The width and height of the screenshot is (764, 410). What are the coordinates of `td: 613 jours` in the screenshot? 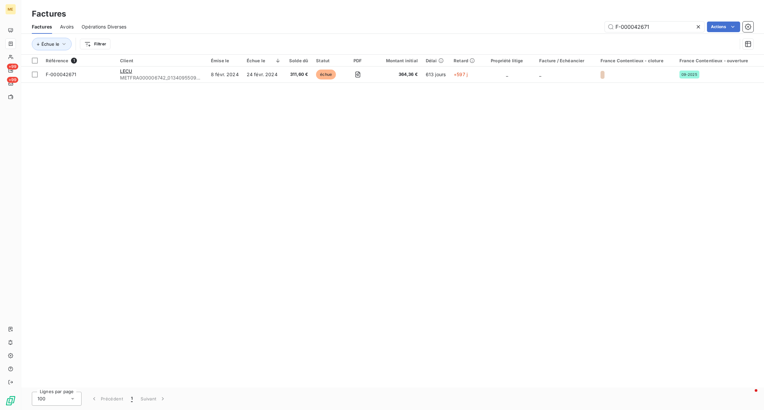 It's located at (436, 75).